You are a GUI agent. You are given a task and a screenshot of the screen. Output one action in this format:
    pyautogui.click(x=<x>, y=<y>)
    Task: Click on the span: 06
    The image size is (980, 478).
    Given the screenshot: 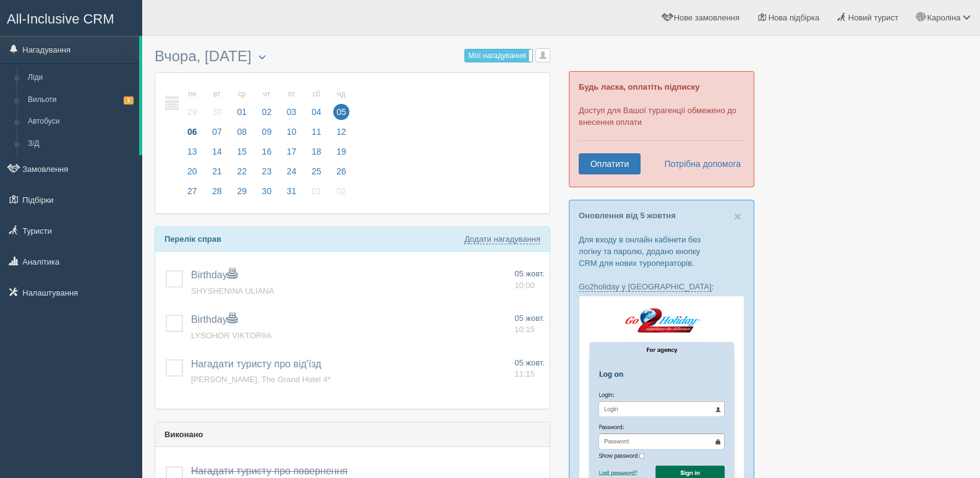 What is the action you would take?
    pyautogui.click(x=192, y=132)
    